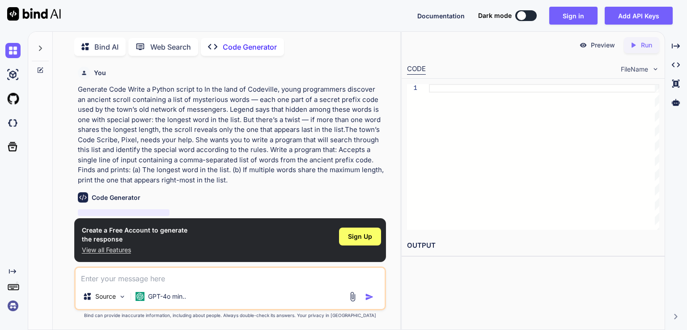  Describe the element at coordinates (495, 16) in the screenshot. I see `span: Dark mode` at that location.